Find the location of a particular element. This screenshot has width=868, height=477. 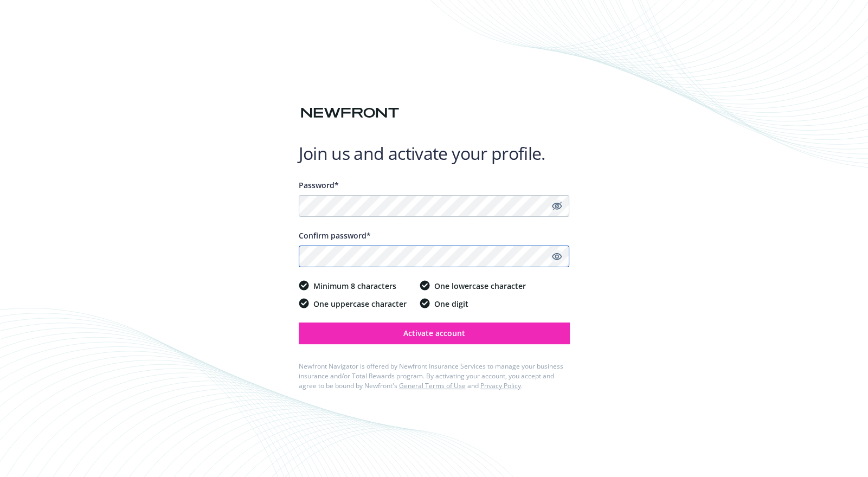

span: Password* is located at coordinates (319, 185).